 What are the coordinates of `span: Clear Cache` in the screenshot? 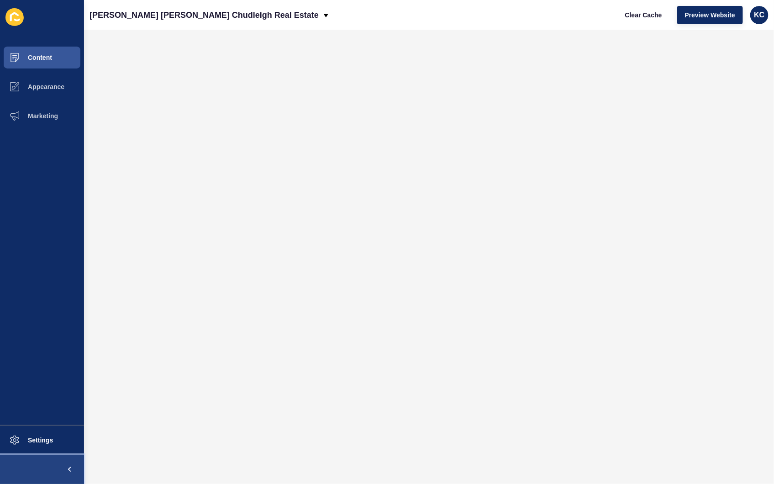 It's located at (643, 15).